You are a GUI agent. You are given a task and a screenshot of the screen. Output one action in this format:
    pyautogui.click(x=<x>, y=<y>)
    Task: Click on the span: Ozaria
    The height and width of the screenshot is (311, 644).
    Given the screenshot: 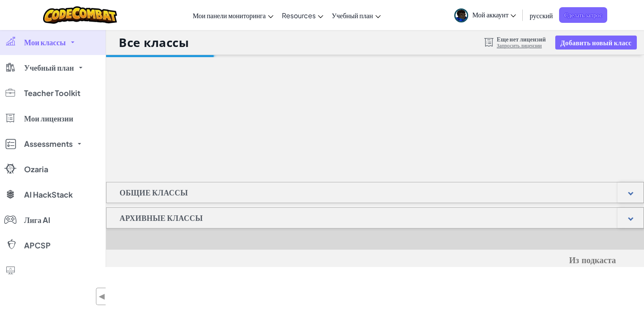 What is the action you would take?
    pyautogui.click(x=36, y=169)
    